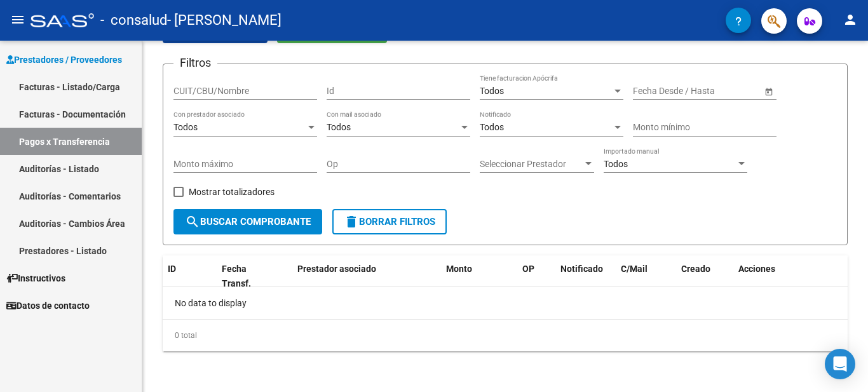 This screenshot has width=868, height=392. What do you see at coordinates (195, 63) in the screenshot?
I see `h3: Filtros` at bounding box center [195, 63].